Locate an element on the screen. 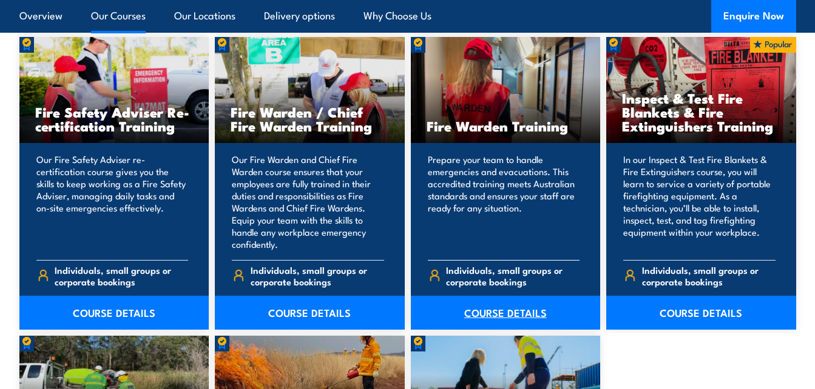  h3: Inspect & Test Fire Blankets & Fire Extinguishers Training is located at coordinates (701, 112).